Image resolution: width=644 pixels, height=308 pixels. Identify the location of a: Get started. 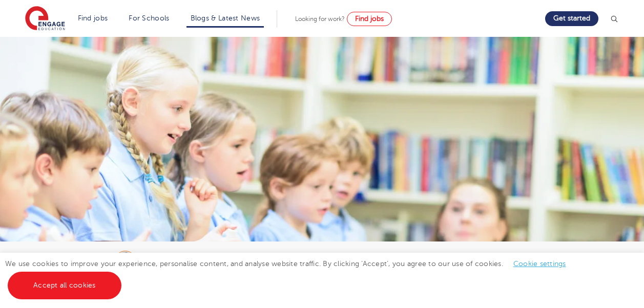
(572, 19).